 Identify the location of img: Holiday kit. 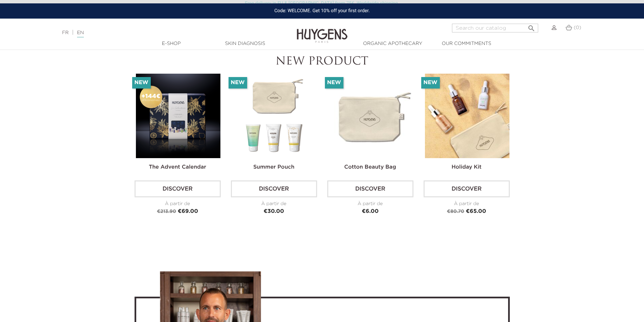
(467, 116).